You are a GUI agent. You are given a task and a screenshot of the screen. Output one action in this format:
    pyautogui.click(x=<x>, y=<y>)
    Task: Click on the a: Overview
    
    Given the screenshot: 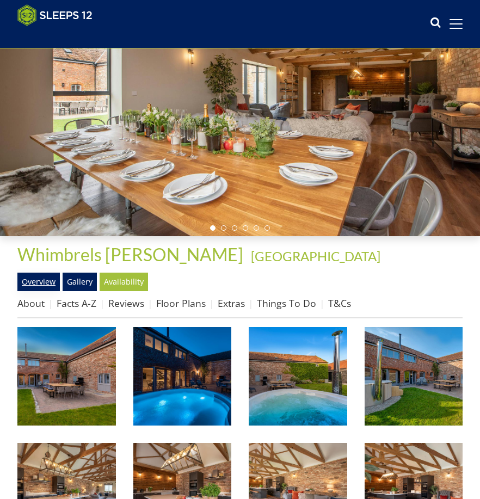 What is the action you would take?
    pyautogui.click(x=39, y=282)
    